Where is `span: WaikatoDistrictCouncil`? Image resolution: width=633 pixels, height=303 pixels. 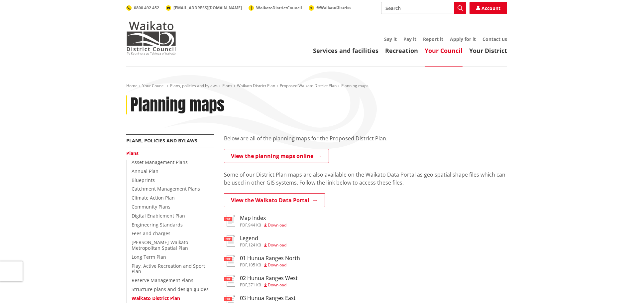
span: WaikatoDistrictCouncil is located at coordinates (279, 8).